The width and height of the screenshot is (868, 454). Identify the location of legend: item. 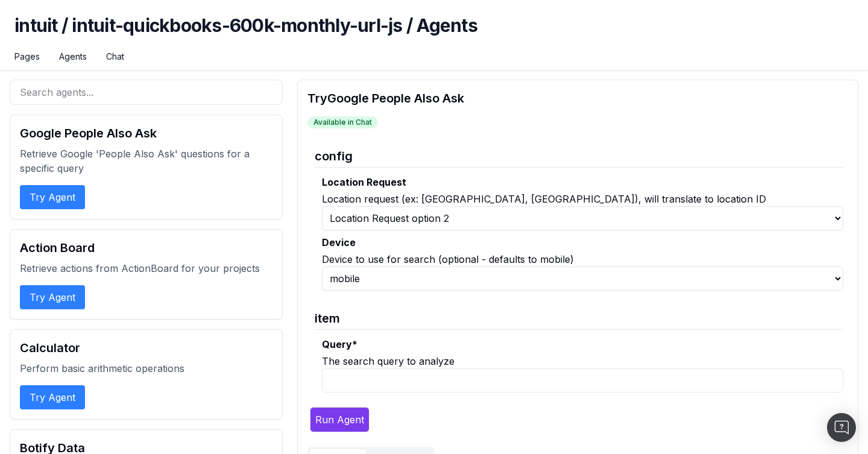
(579, 315).